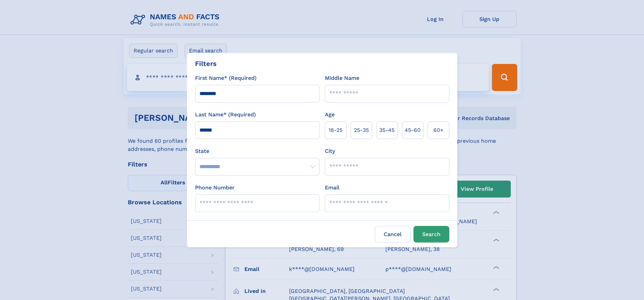 The image size is (644, 300). What do you see at coordinates (393, 234) in the screenshot?
I see `label: Cancel` at bounding box center [393, 234].